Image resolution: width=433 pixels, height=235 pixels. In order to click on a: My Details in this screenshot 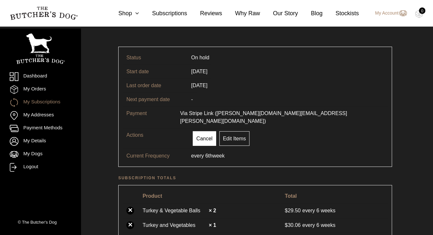, I will do `click(41, 141)`.